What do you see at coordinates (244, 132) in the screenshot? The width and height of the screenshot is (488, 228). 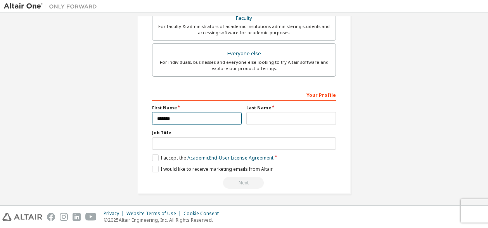 I see `label: Job Title` at bounding box center [244, 132].